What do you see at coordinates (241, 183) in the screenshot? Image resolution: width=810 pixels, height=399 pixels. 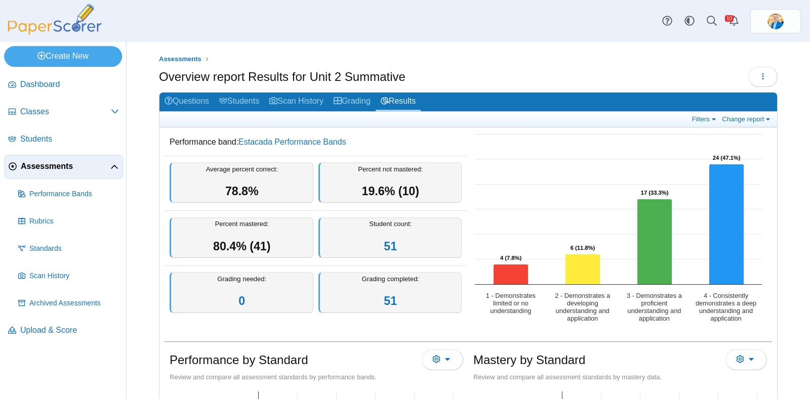 I see `div: Average percent correct:` at bounding box center [241, 183].